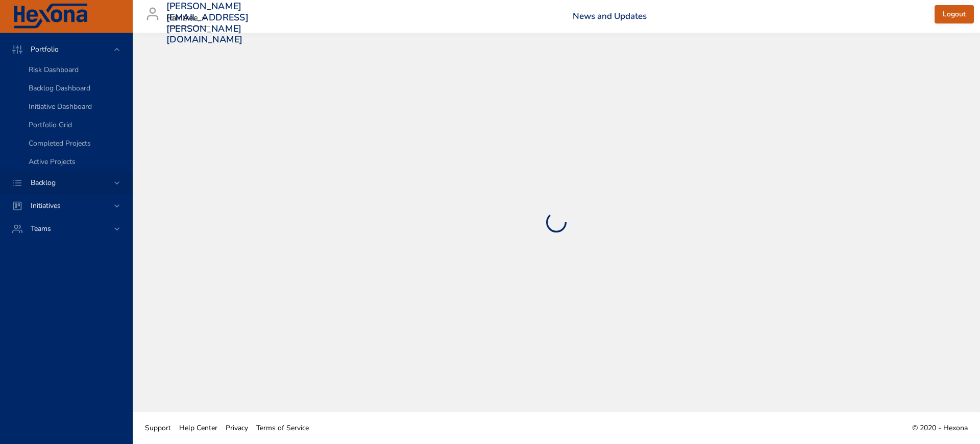 The image size is (980, 444). What do you see at coordinates (282, 428) in the screenshot?
I see `a: Terms of Service` at bounding box center [282, 428].